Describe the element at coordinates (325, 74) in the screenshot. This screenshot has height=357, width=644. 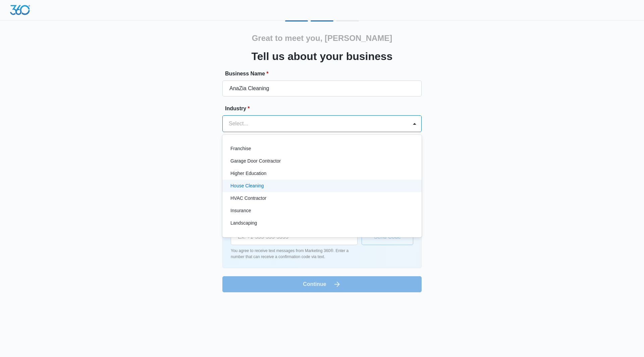
I see `label: Business Name` at that location.